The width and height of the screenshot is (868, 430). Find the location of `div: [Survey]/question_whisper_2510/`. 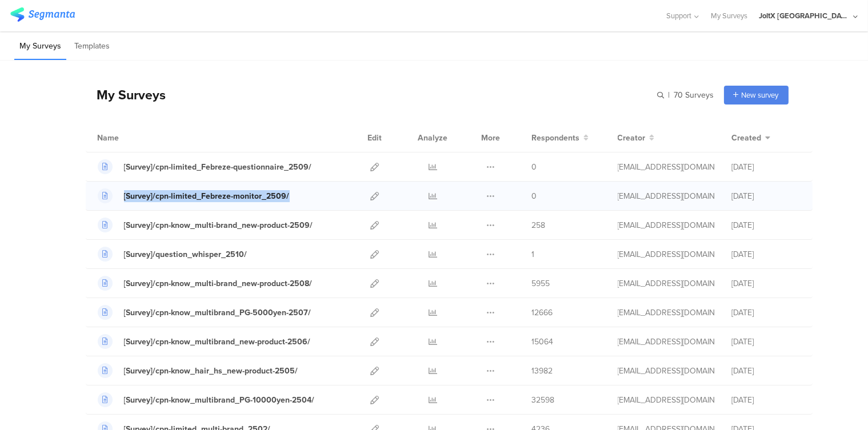

div: [Survey]/question_whisper_2510/ is located at coordinates (186, 254).